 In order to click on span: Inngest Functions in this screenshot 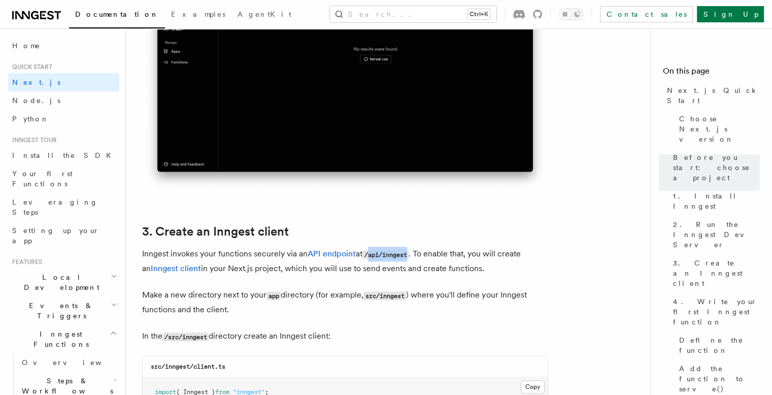, I will do `click(59, 339)`.